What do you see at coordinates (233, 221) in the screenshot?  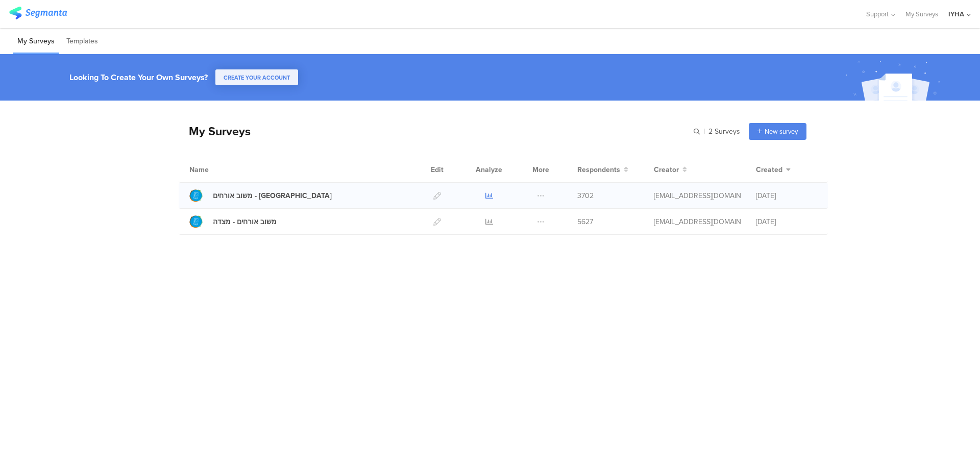 I see `a: משוב אורחים - מצדה` at bounding box center [233, 221].